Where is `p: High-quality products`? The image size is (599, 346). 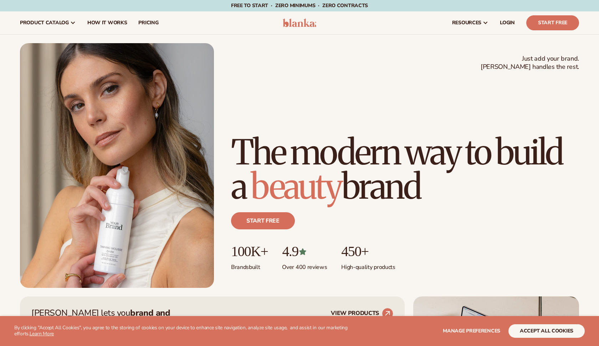 p: High-quality products is located at coordinates (368, 265).